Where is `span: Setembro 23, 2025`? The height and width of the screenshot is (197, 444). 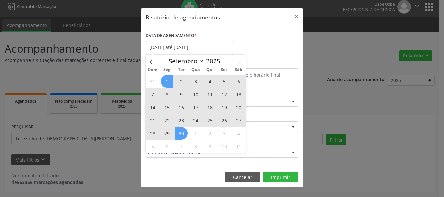 span: Setembro 23, 2025 is located at coordinates (181, 120).